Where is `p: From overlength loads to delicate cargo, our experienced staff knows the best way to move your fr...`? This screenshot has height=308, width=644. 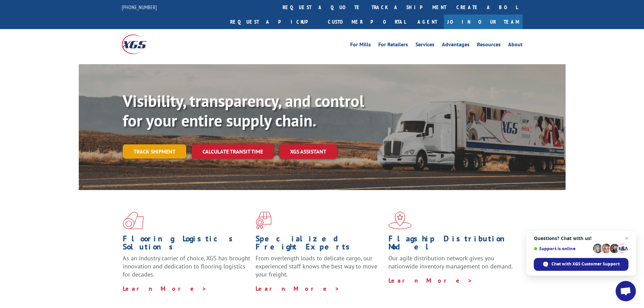 p: From overlength loads to delicate cargo, our experienced staff knows the best way to move your fr... is located at coordinates (319, 269).